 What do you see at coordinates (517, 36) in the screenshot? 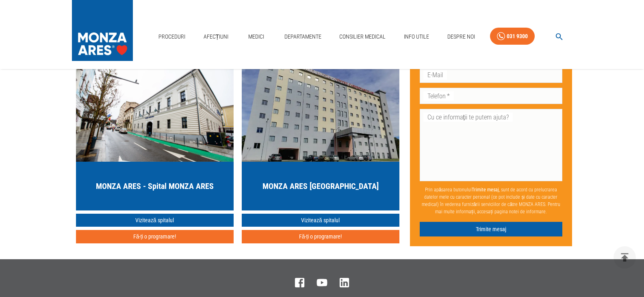
I see `div: 031 9300` at bounding box center [517, 36].